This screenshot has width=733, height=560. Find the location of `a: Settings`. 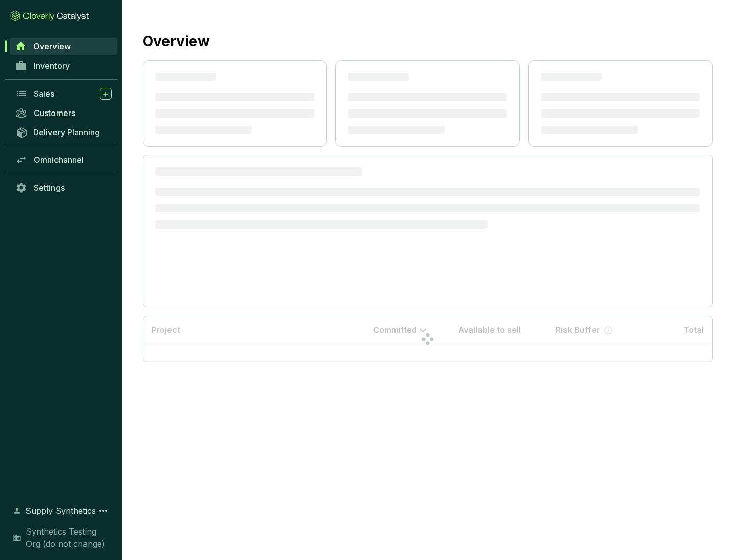

a: Settings is located at coordinates (63, 188).